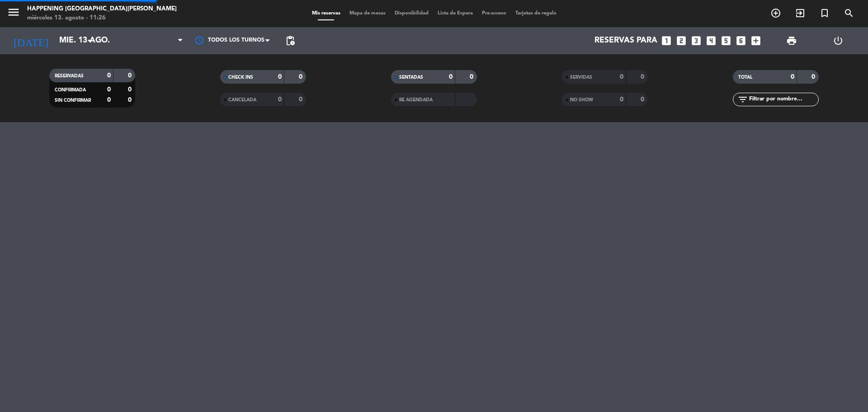 This screenshot has width=868, height=412. Describe the element at coordinates (102, 18) in the screenshot. I see `div: miércoles 13. agosto - 11:26` at that location.